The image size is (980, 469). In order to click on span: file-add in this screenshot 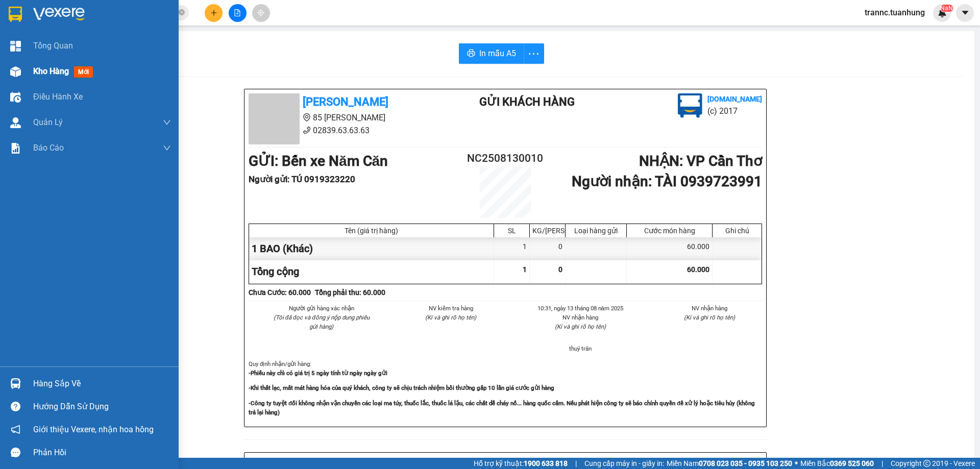, I will do `click(237, 13)`.